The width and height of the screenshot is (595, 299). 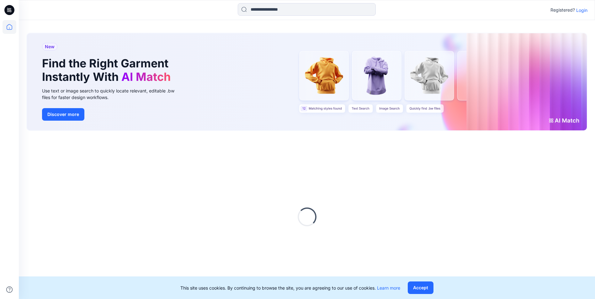 I want to click on p: Login, so click(x=582, y=10).